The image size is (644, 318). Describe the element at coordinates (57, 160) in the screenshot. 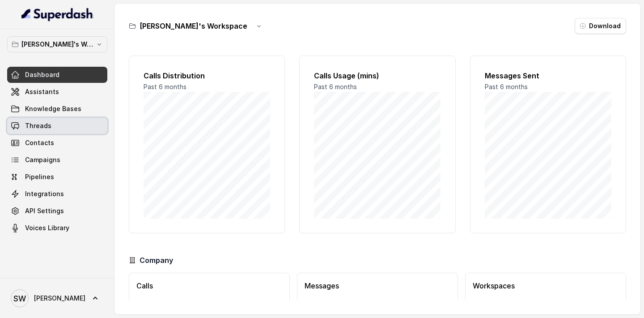

I see `a: Campaigns` at that location.